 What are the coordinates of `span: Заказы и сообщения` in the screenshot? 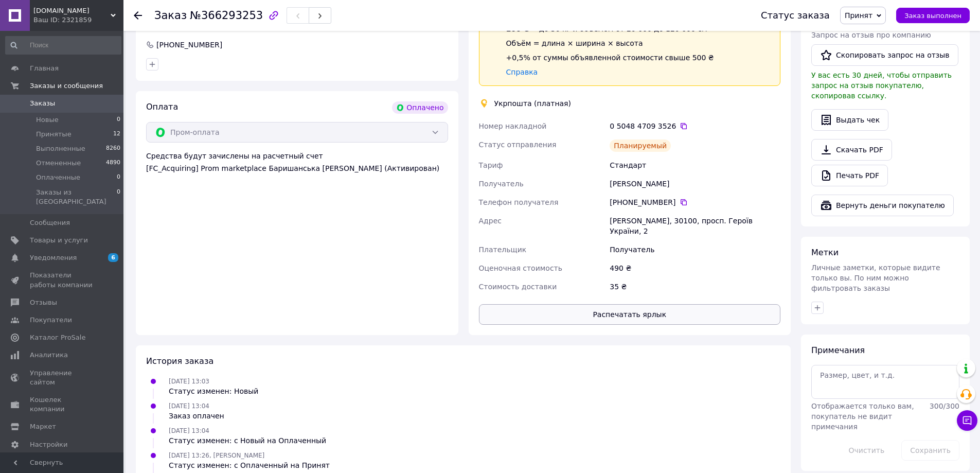 It's located at (67, 86).